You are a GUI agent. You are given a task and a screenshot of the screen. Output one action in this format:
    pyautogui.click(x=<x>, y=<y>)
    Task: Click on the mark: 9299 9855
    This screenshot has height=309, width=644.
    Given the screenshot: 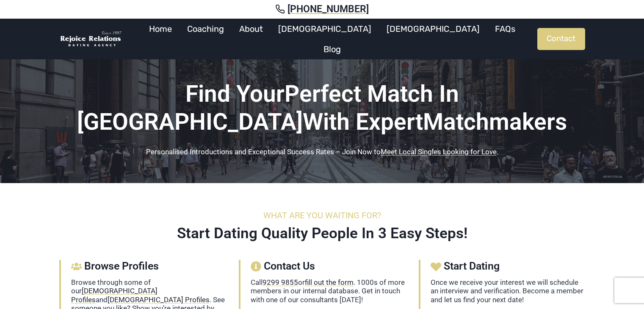 What is the action you would take?
    pyautogui.click(x=280, y=282)
    